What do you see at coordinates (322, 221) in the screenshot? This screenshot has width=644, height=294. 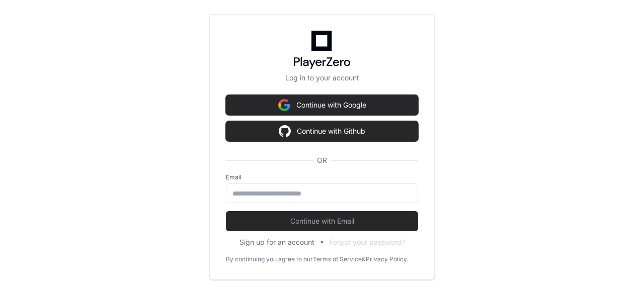 I see `span: Continue with Email` at bounding box center [322, 221].